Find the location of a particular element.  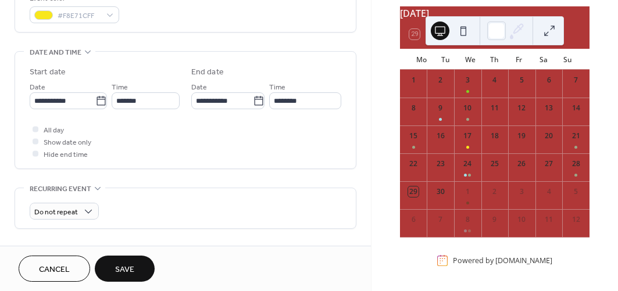

div: 21 is located at coordinates (576, 136).